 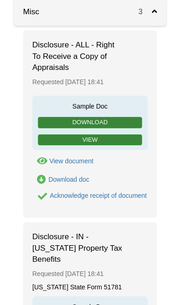 I want to click on a: View, so click(x=90, y=140).